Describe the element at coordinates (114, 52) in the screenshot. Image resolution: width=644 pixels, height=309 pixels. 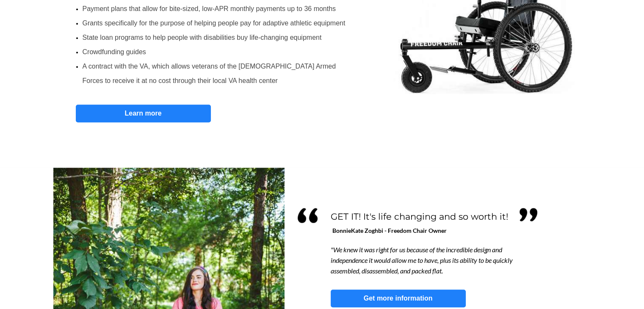
I see `span: Crowdfunding guides` at that location.